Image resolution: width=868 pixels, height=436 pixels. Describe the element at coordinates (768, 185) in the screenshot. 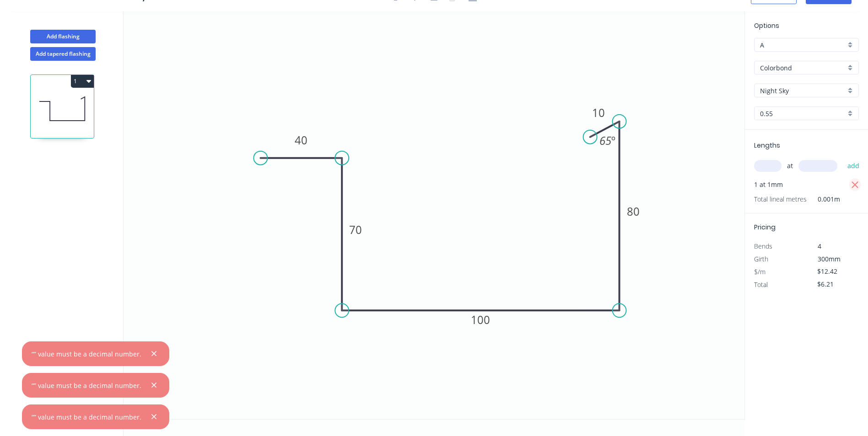

I see `span: 1 at 1mm` at that location.